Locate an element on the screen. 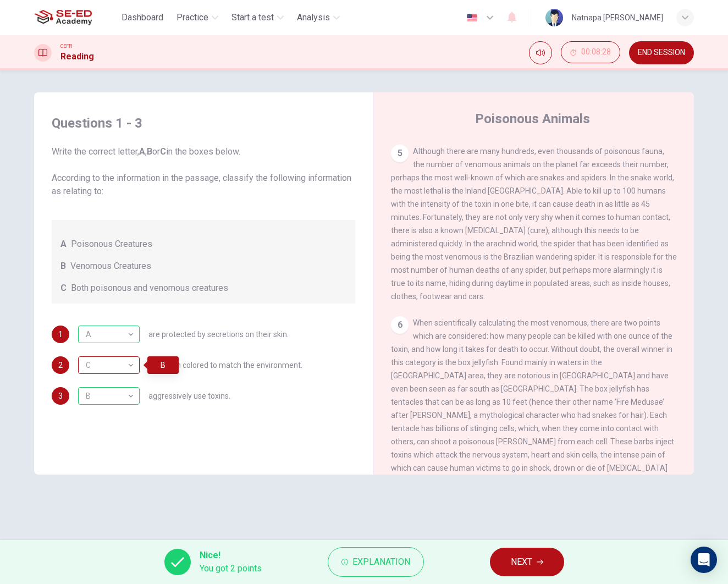 The image size is (728, 584). span: 00:08:28 is located at coordinates (597, 52).